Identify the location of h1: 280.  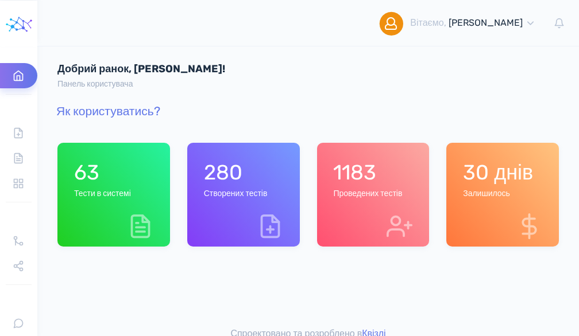
(235, 172).